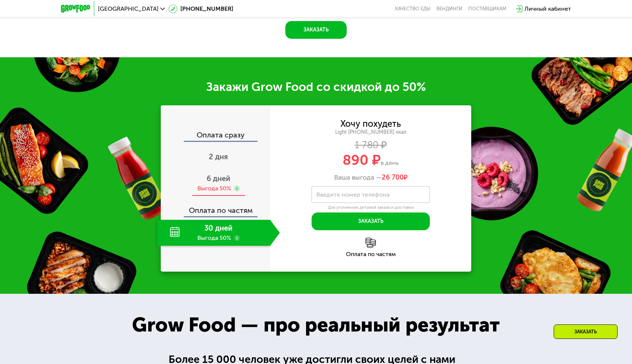 The width and height of the screenshot is (632, 364). Describe the element at coordinates (371, 208) in the screenshot. I see `div: Для уточнения деталей заказа и доставки` at that location.